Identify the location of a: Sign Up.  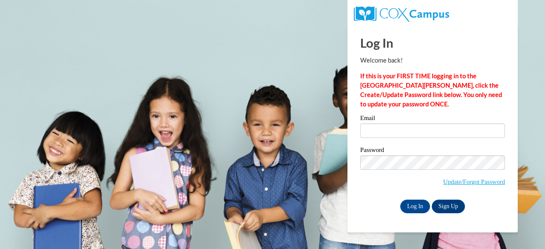
(448, 207).